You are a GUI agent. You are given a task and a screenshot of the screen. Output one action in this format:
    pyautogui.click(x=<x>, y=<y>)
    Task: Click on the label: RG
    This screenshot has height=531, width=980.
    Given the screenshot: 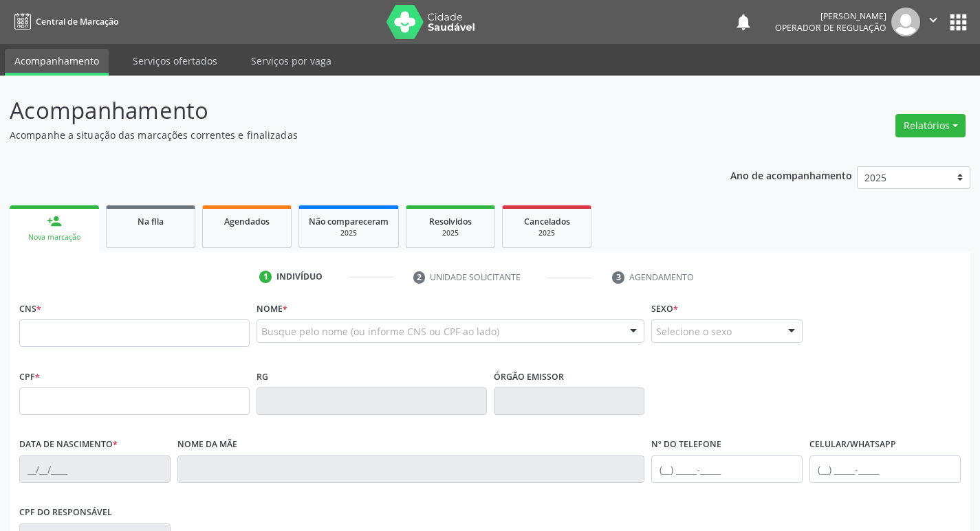 What is the action you would take?
    pyautogui.click(x=262, y=376)
    